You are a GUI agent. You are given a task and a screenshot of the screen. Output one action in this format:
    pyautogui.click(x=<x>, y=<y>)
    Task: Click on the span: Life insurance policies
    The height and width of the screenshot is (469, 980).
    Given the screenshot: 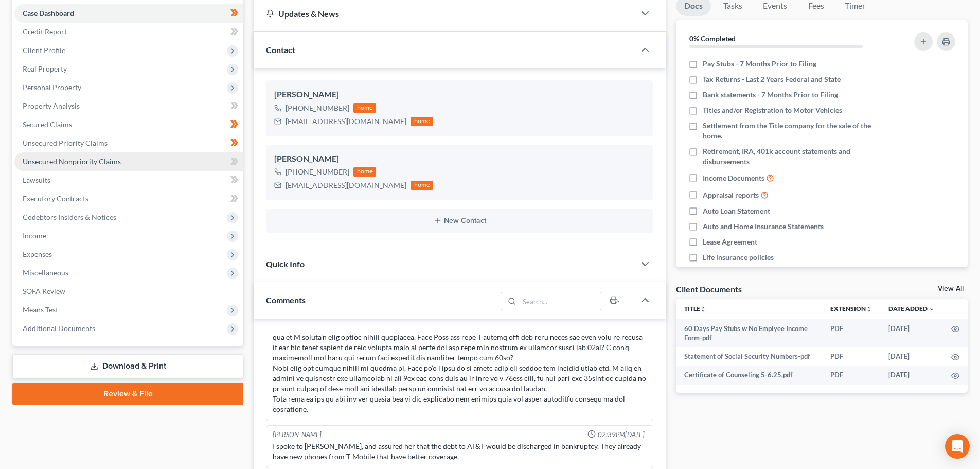 What is the action you would take?
    pyautogui.click(x=738, y=258)
    